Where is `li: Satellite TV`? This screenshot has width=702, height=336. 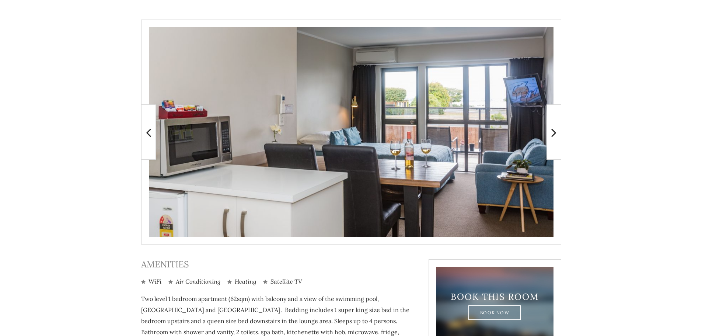
li: Satellite TV is located at coordinates (283, 281).